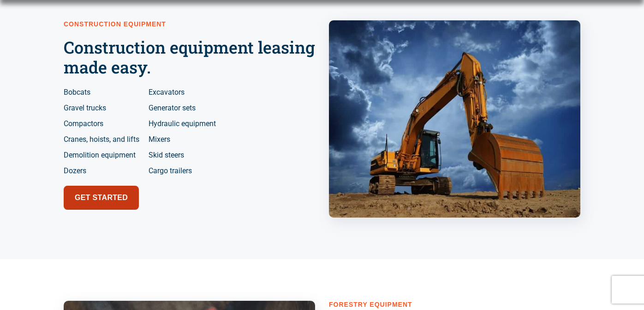  I want to click on span: Get started, so click(102, 197).